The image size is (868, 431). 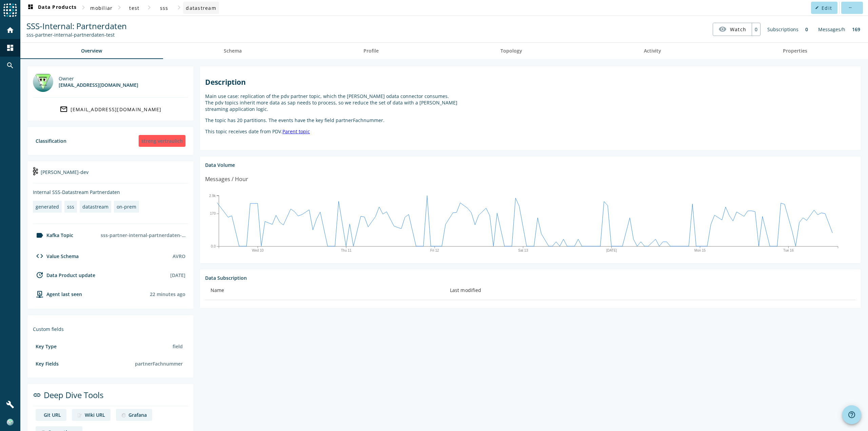 I want to click on div: on-prem, so click(x=127, y=207).